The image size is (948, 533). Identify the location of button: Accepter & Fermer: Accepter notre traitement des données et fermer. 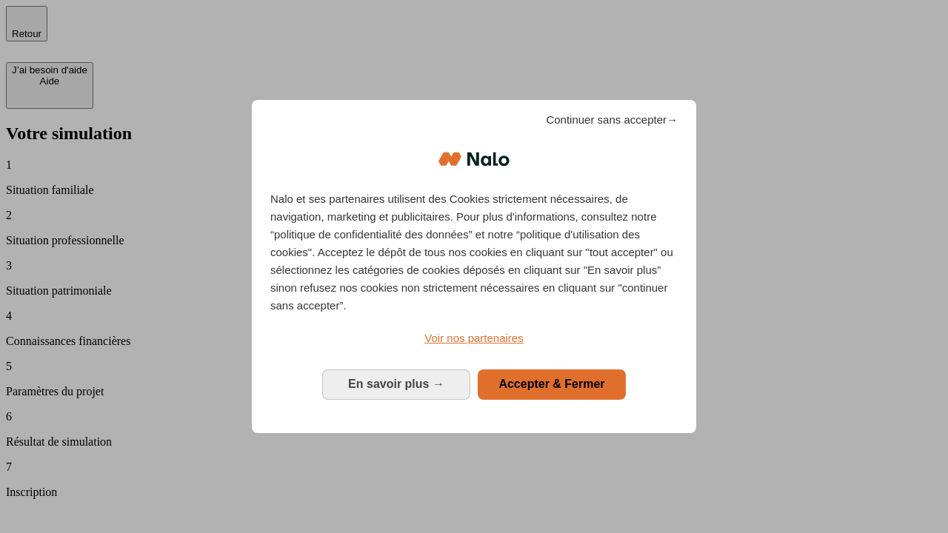
(552, 384).